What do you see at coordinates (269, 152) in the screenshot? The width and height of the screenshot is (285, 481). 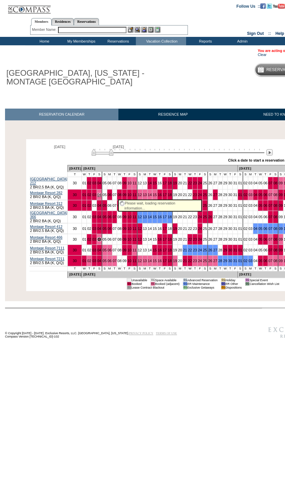 I see `img: Next` at bounding box center [269, 152].